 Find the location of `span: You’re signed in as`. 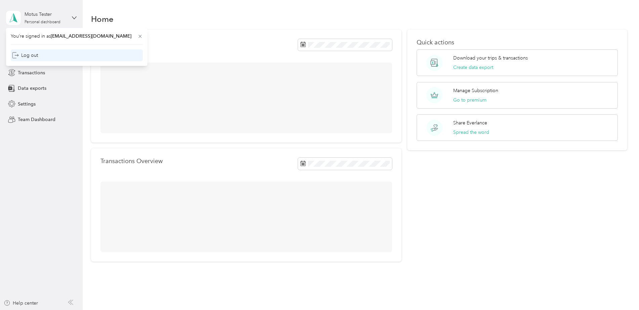

span: You’re signed in as is located at coordinates (77, 36).